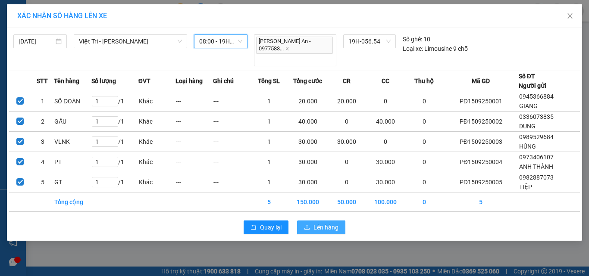 The image size is (589, 276). I want to click on span: rollback, so click(253, 228).